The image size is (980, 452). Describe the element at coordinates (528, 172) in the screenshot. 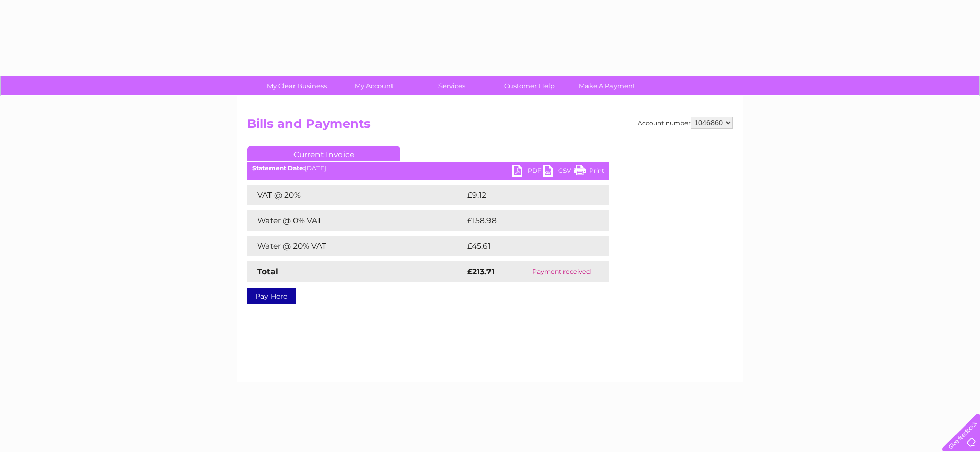

I see `a: PDF` at that location.